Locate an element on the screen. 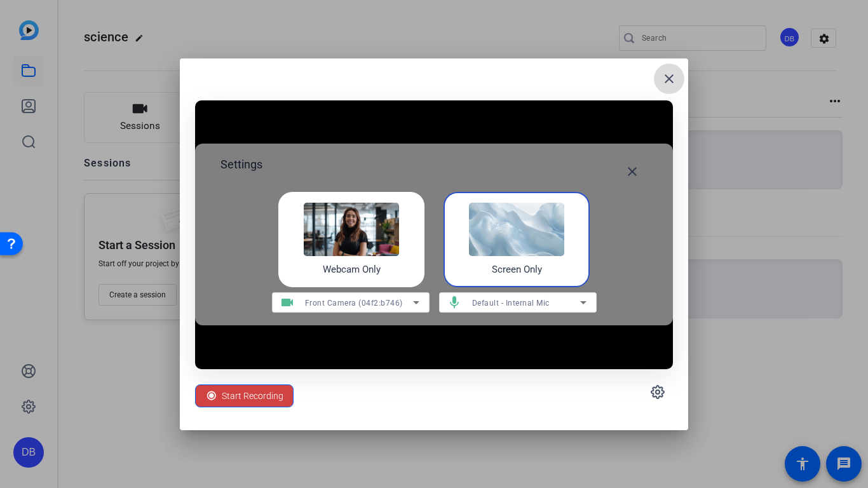 The width and height of the screenshot is (868, 488). img: self-record-webcam.png is located at coordinates (351, 229).